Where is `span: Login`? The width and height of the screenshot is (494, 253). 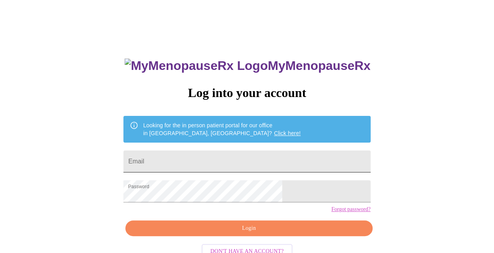
span: Login is located at coordinates (249, 228).